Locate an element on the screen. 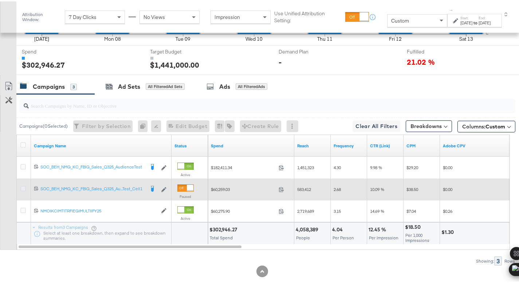 The width and height of the screenshot is (519, 283). span: 9.98 % is located at coordinates (376, 166).